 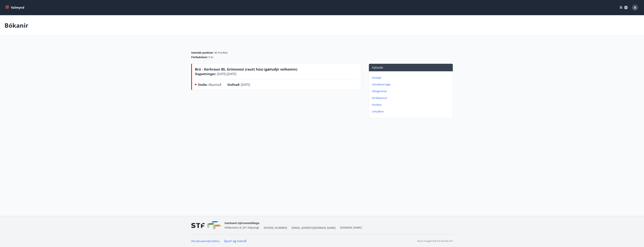 What do you see at coordinates (635, 8) in the screenshot?
I see `button: A` at bounding box center [635, 8].